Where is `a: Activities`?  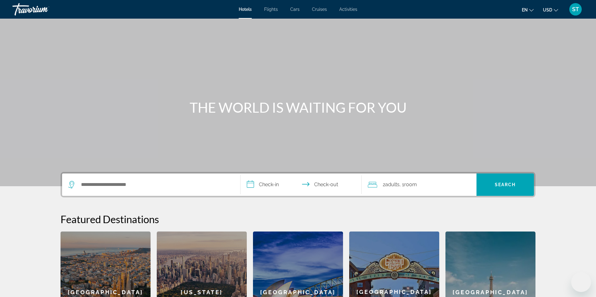 a: Activities is located at coordinates (348, 9).